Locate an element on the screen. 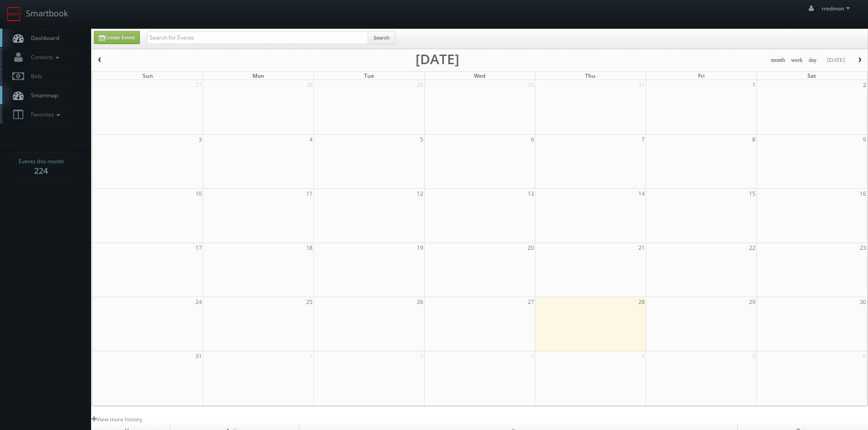 The height and width of the screenshot is (430, 868). span: 10 is located at coordinates (199, 193).